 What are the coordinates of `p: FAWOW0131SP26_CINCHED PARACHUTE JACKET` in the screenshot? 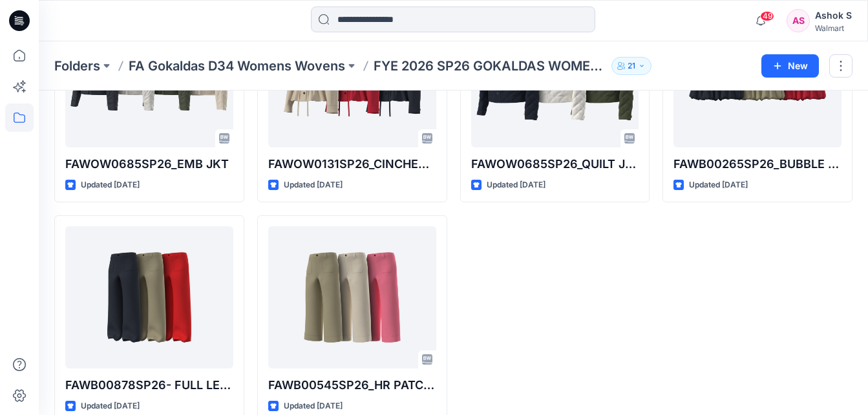 It's located at (352, 164).